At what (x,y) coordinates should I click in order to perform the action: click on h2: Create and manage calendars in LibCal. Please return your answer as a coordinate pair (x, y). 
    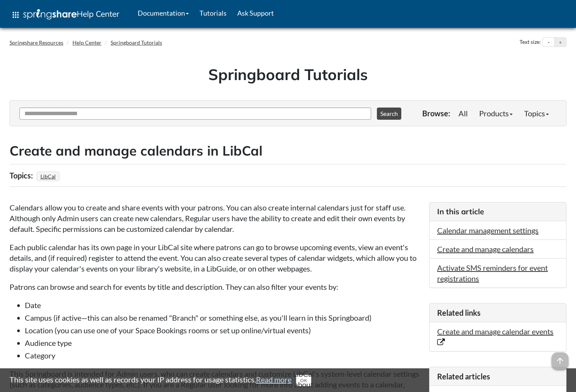
    Looking at the image, I should click on (288, 151).